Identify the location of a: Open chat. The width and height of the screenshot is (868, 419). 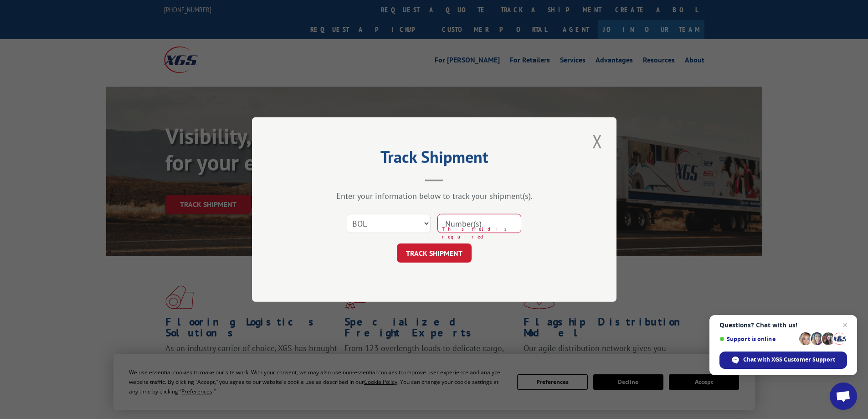
(843, 396).